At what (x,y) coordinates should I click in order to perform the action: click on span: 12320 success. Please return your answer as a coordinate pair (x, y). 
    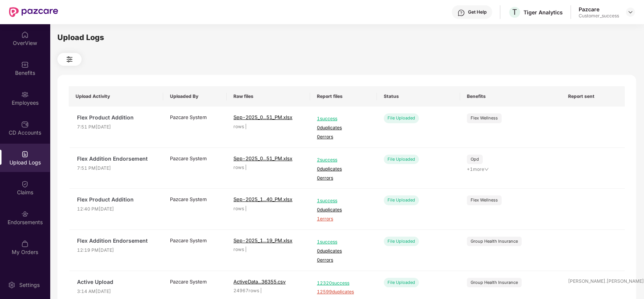
    Looking at the image, I should click on (343, 283).